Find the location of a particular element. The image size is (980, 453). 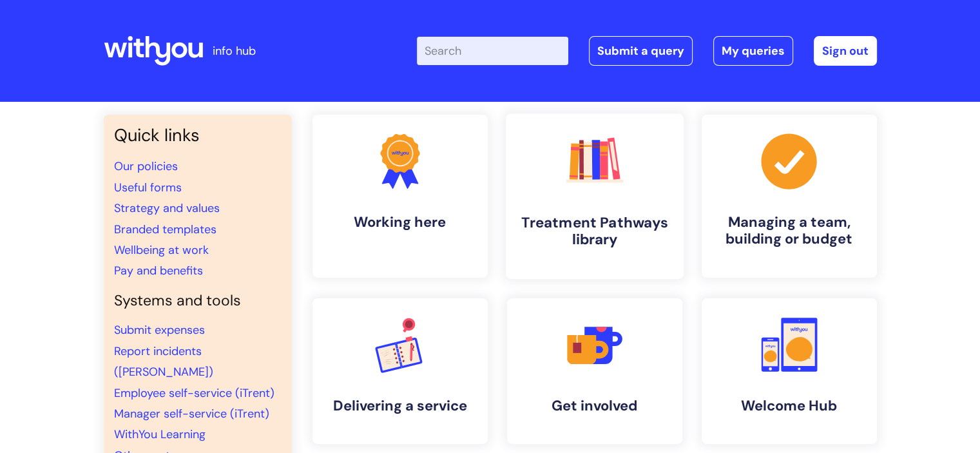

a: Submit expenses is located at coordinates (159, 330).